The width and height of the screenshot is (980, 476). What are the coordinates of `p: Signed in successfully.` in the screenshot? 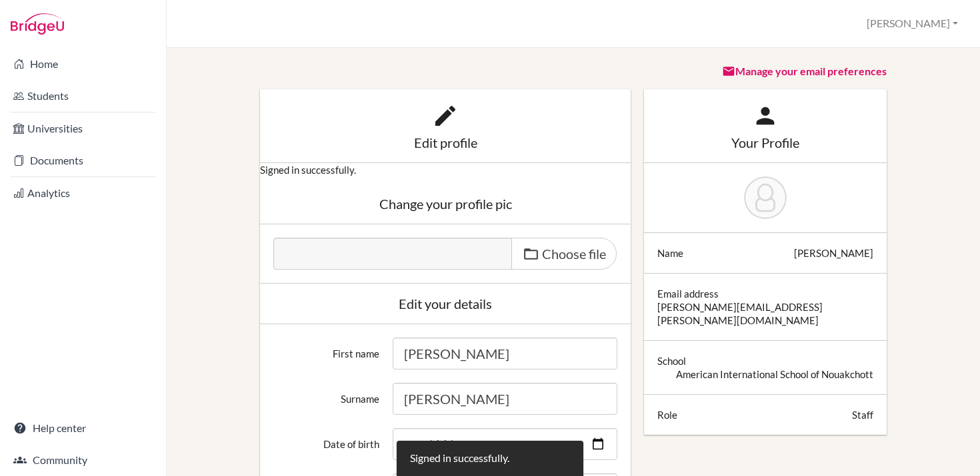 It's located at (445, 170).